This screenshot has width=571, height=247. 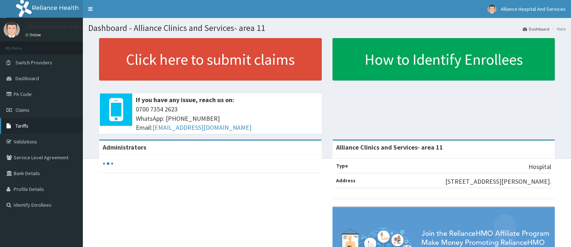 What do you see at coordinates (22, 110) in the screenshot?
I see `span: Claims` at bounding box center [22, 110].